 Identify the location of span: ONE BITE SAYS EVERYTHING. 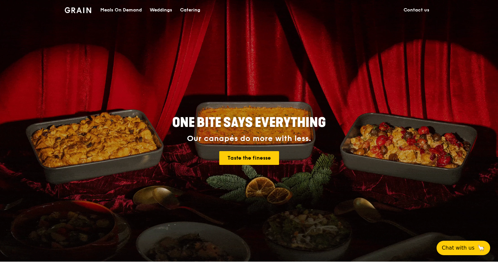
(249, 122).